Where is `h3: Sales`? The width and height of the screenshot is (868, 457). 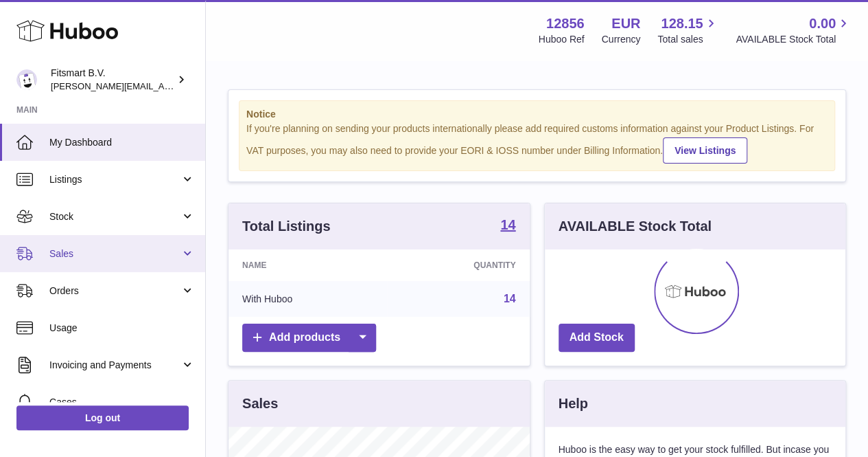
h3: Sales is located at coordinates (260, 403).